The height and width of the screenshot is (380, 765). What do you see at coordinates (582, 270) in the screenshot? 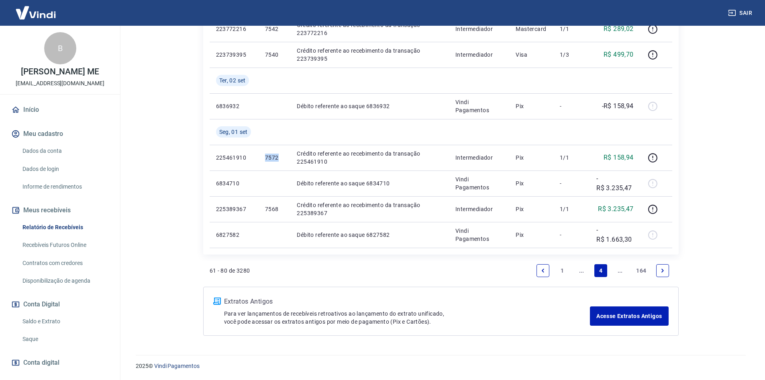
I see `a: Jump backward` at bounding box center [582, 270].